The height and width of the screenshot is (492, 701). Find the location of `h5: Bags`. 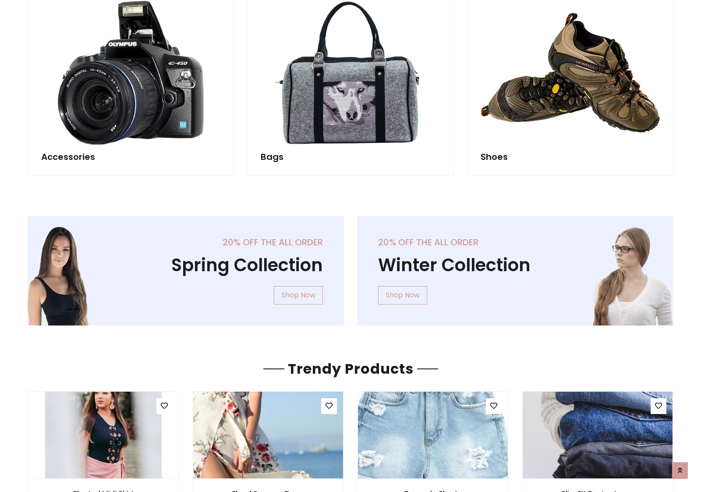

h5: Bags is located at coordinates (350, 157).